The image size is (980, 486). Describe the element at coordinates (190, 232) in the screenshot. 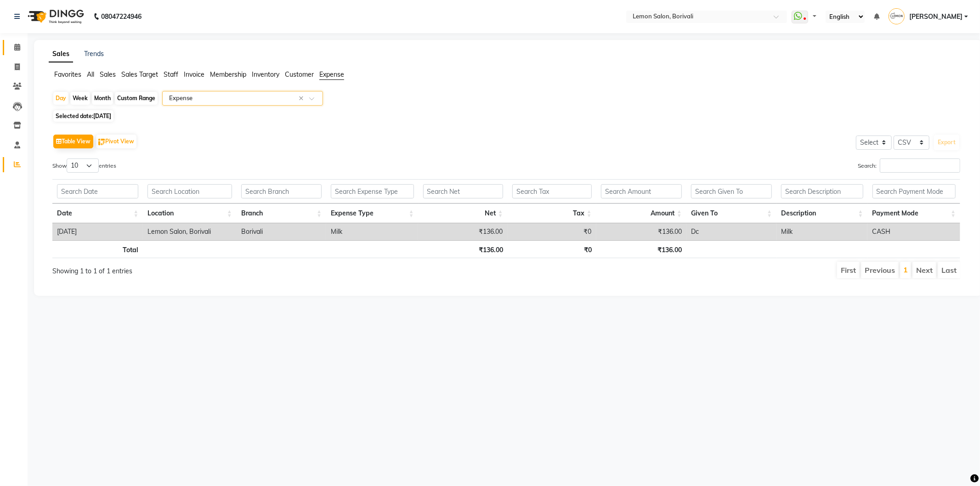

I see `td: Lemon Salon, Borivali` at that location.